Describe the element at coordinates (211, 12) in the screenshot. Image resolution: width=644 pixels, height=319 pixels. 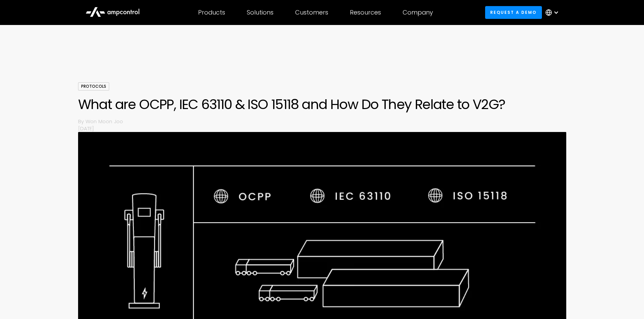
I see `div: Products` at that location.